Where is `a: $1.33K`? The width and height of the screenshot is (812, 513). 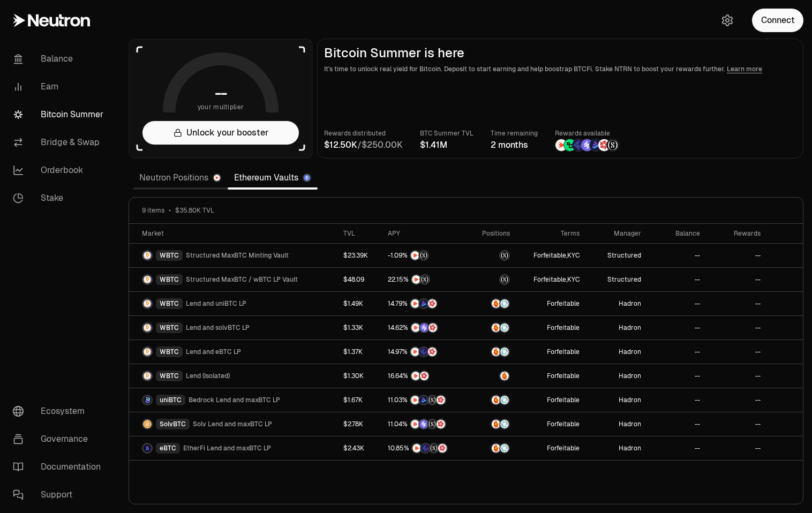 a: $1.33K is located at coordinates (359, 328).